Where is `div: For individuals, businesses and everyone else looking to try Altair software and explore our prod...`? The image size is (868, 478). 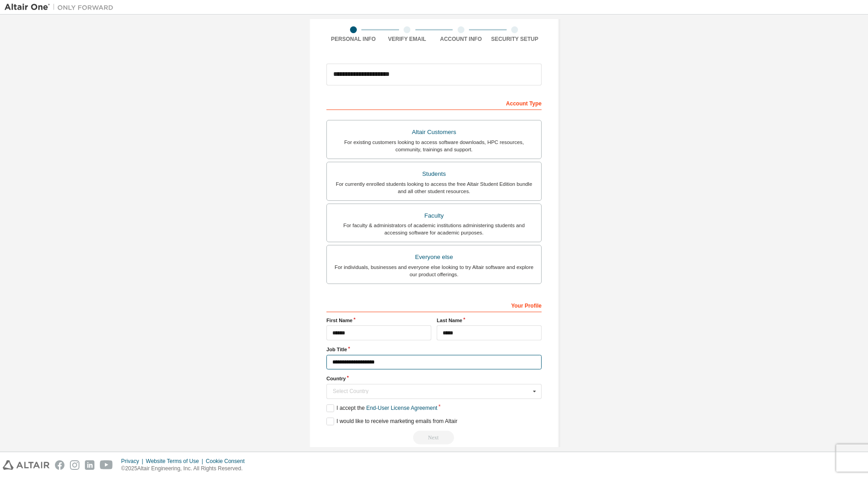 div: For individuals, businesses and everyone else looking to try Altair software and explore our prod... is located at coordinates (434, 271).